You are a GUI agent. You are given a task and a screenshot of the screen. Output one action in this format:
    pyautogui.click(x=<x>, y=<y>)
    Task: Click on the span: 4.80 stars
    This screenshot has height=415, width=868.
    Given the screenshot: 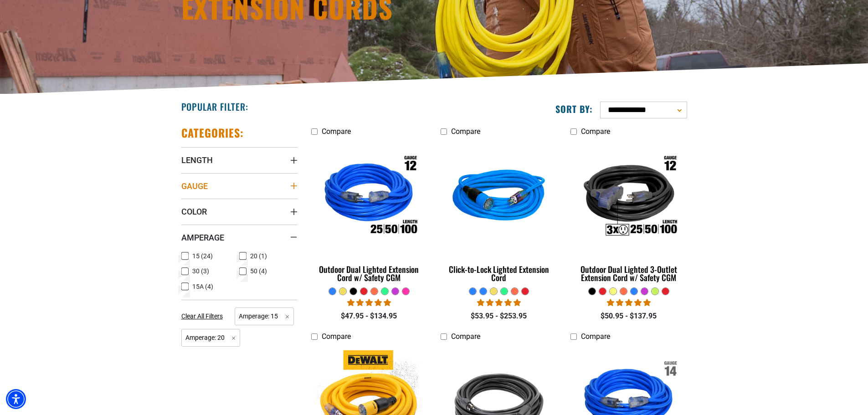 What is the action you would take?
    pyautogui.click(x=629, y=303)
    